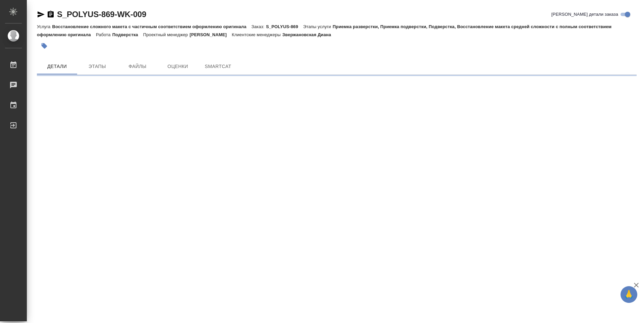  I want to click on button: Скопировать ссылку для ЯМессенджера, so click(41, 15).